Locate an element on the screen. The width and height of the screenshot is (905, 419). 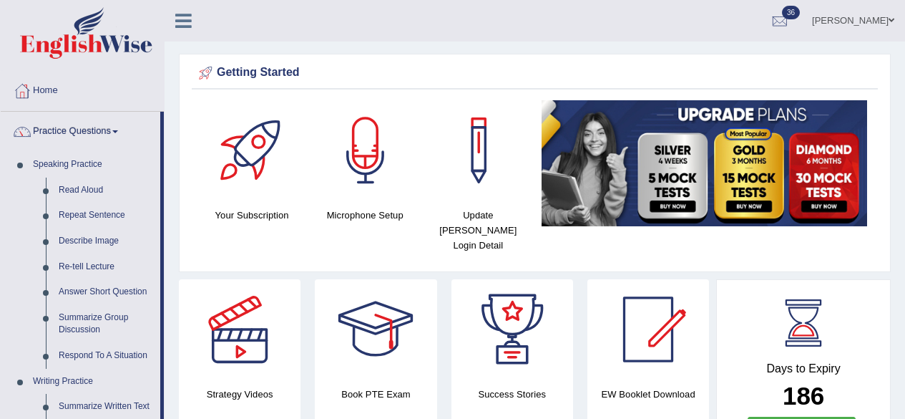
h4: Success Stories is located at coordinates (512, 394).